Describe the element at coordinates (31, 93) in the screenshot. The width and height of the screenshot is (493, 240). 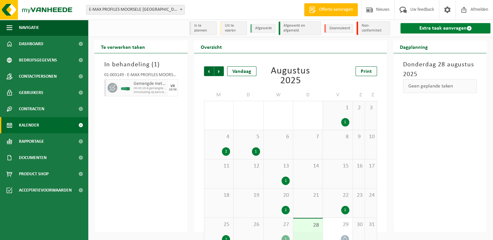
I see `span: Gebruikers` at that location.